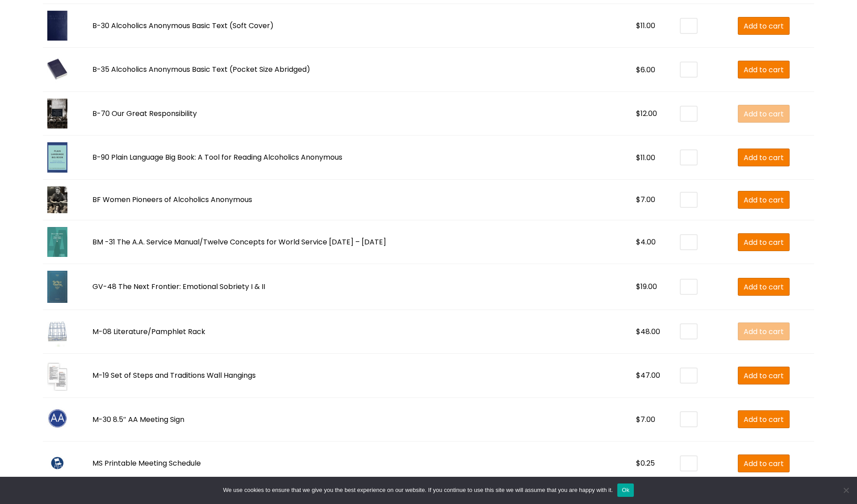 The height and width of the screenshot is (504, 857). I want to click on a: B-90 Plain Language Big Book: A Tool for Reading Alcoholics Anonymous, so click(218, 157).